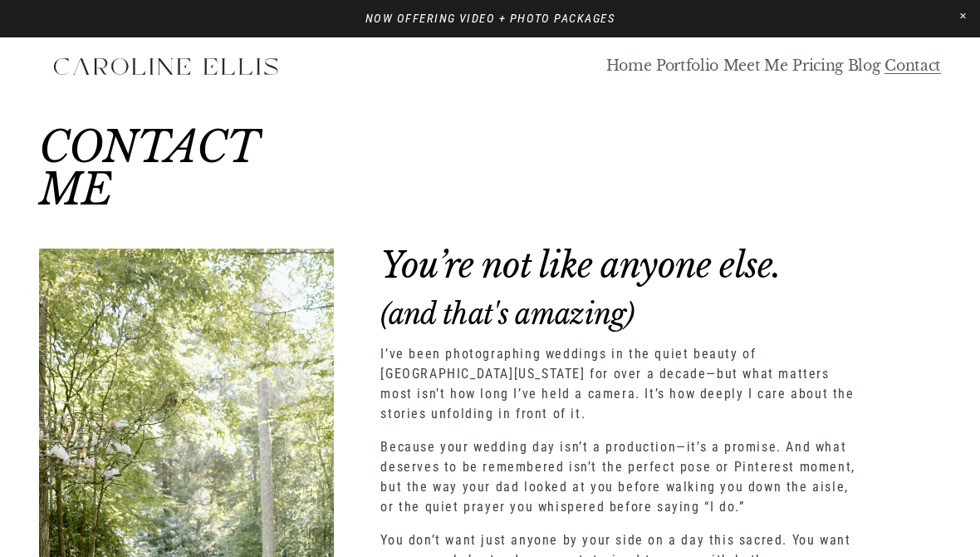 The width and height of the screenshot is (980, 557). Describe the element at coordinates (687, 66) in the screenshot. I see `a: Portfolio` at that location.